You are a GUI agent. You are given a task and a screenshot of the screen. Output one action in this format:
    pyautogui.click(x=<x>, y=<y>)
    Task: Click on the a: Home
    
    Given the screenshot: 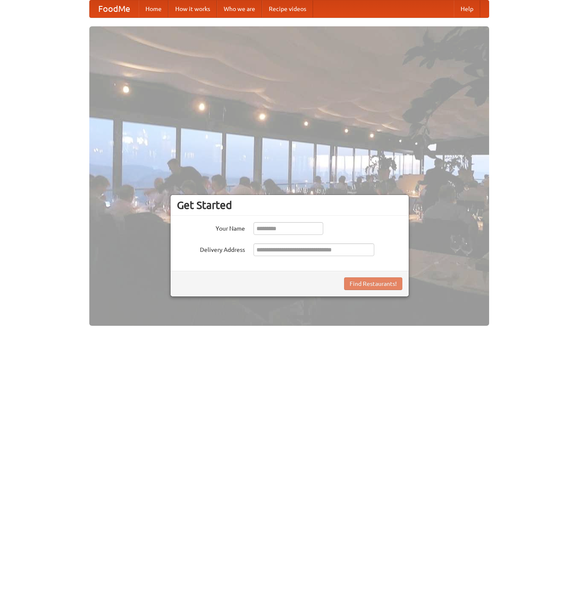 What is the action you would take?
    pyautogui.click(x=153, y=9)
    